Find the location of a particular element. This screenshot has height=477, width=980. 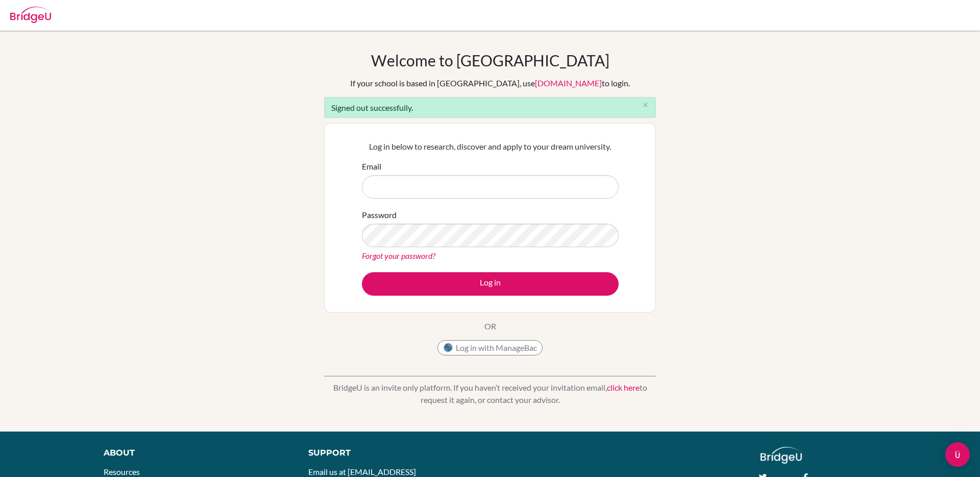

button: Log in is located at coordinates (490, 284).